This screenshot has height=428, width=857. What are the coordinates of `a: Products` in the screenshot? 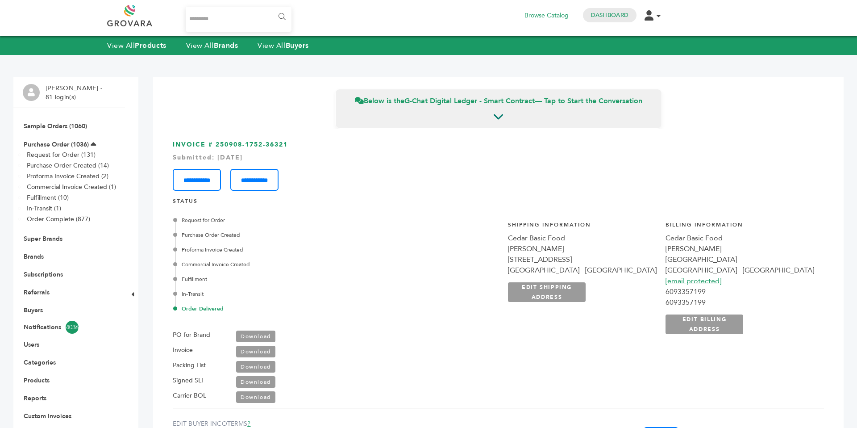 It's located at (37, 380).